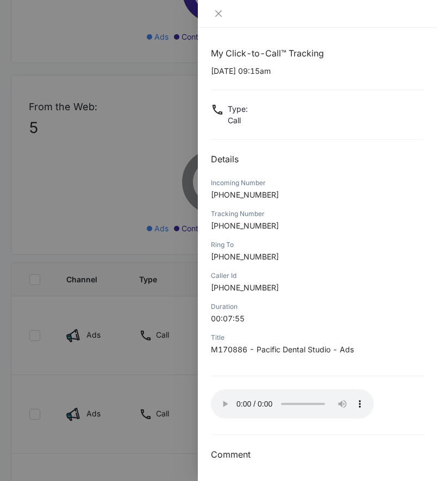  Describe the element at coordinates (317, 276) in the screenshot. I see `div: Caller Id` at that location.